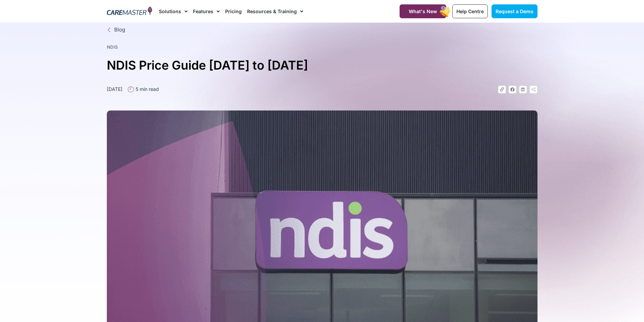  Describe the element at coordinates (423, 11) in the screenshot. I see `span: What's New` at that location.